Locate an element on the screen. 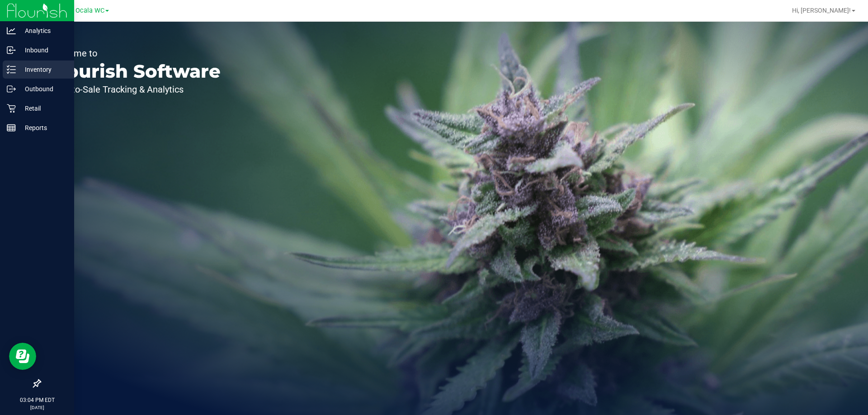 This screenshot has height=415, width=868. p: Outbound is located at coordinates (43, 89).